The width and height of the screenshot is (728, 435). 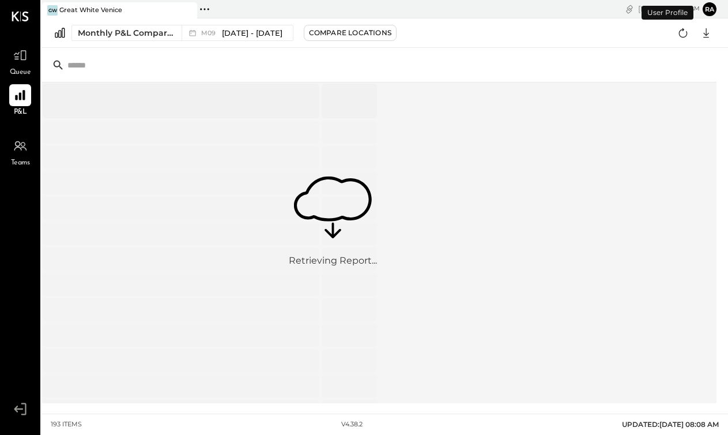 I want to click on a: Teams, so click(x=20, y=152).